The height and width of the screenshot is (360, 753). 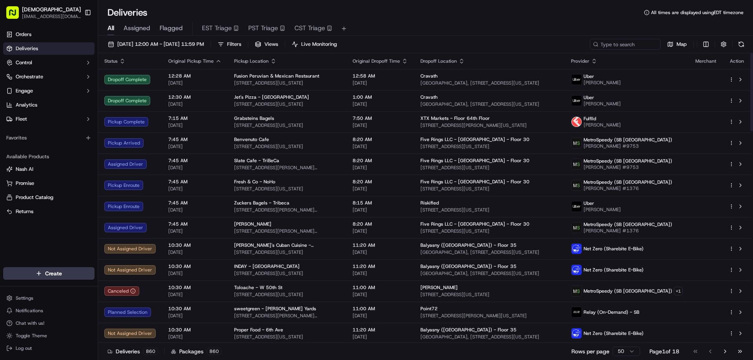 I want to click on span: Fusion Peruvian & Mexican Restaurant, so click(x=276, y=76).